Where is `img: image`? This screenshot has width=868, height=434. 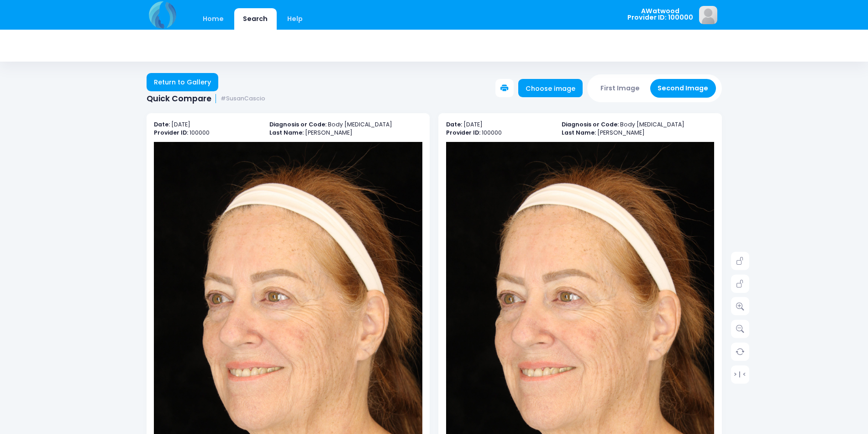
img: image is located at coordinates (708, 15).